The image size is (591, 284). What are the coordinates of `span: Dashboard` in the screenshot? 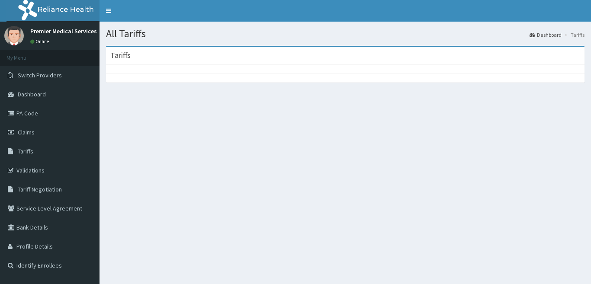 It's located at (32, 94).